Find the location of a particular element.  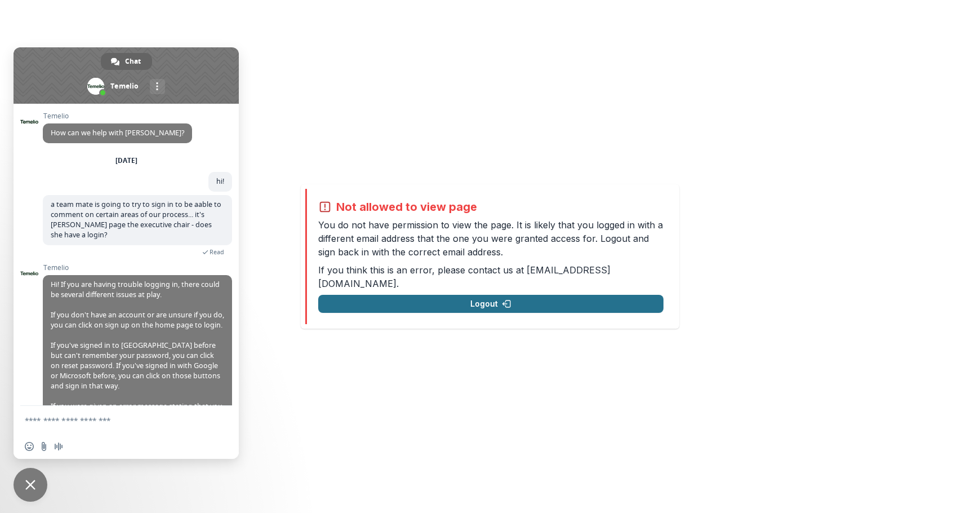

p: If you think this is an error, please contact us at . is located at coordinates (490, 276).